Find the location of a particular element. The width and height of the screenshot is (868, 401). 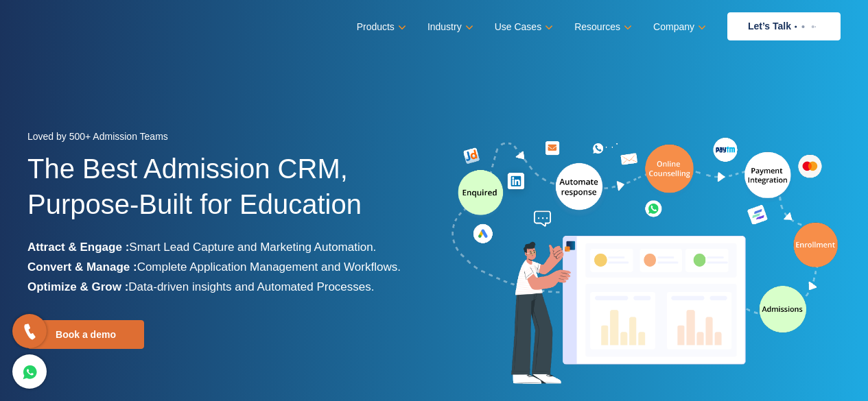

h1: The Best Admission CRM, Purpose-Built for Education is located at coordinates (226, 194).